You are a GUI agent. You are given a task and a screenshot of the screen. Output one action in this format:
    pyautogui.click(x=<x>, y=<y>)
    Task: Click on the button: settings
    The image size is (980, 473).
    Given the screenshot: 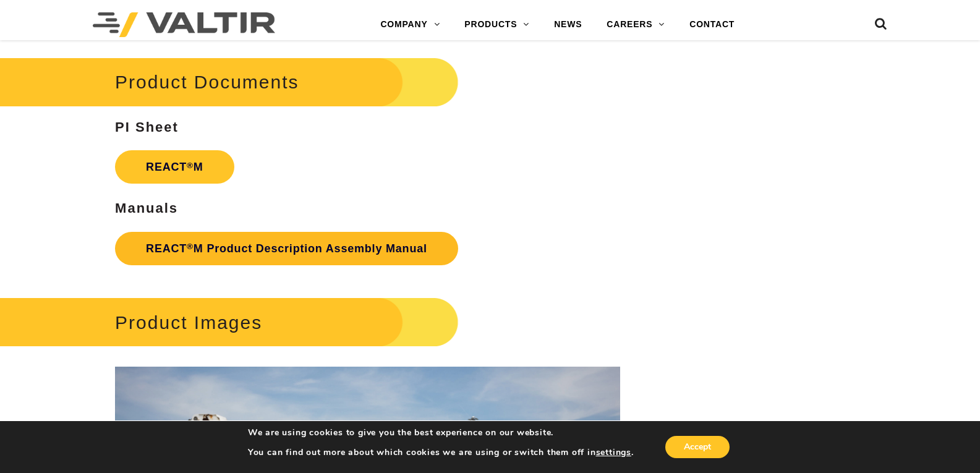 What is the action you would take?
    pyautogui.click(x=614, y=452)
    